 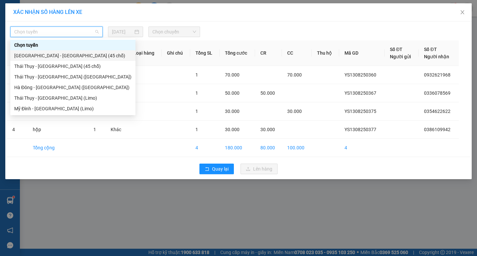 I want to click on span: 0354622622, so click(x=437, y=111).